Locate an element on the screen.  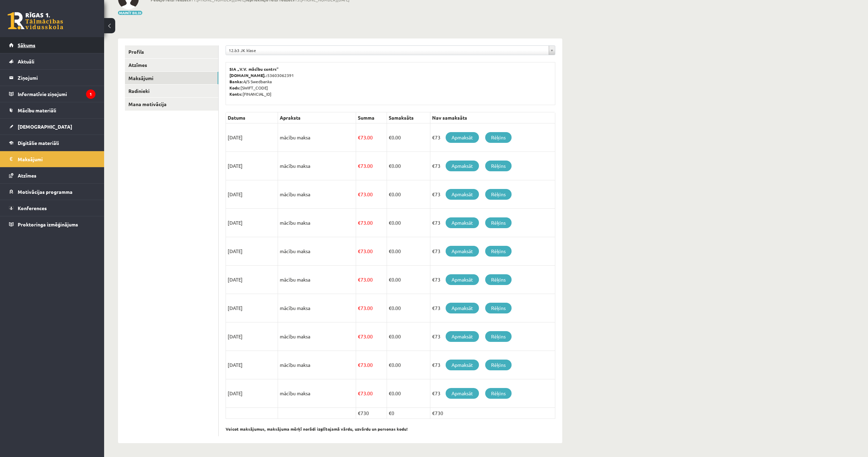
a: Mana motivācija is located at coordinates (172, 104).